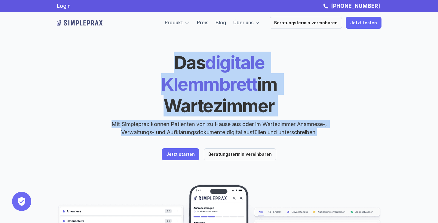 Image resolution: width=438 pixels, height=223 pixels. Describe the element at coordinates (219, 128) in the screenshot. I see `p: Mit Simpleprax können Patienten von zu Hause aus oder im Wartezimmer Anamnese-, Verwaltungs- und ...` at that location.